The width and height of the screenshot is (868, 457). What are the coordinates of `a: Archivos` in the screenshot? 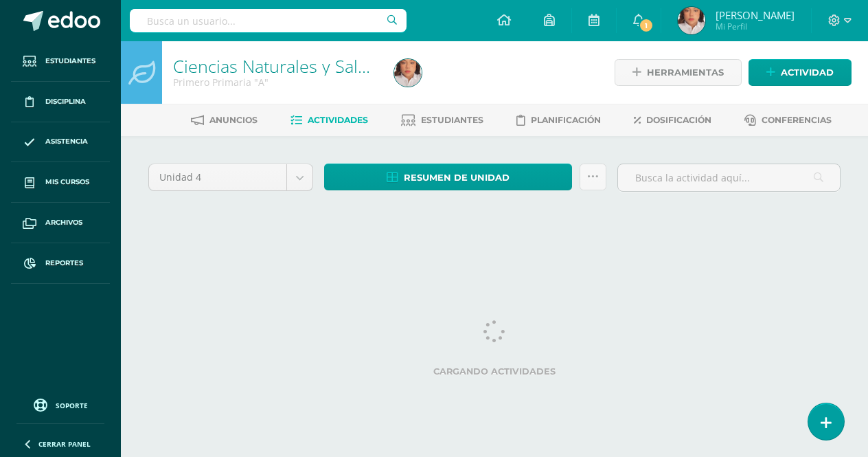 It's located at (60, 222).